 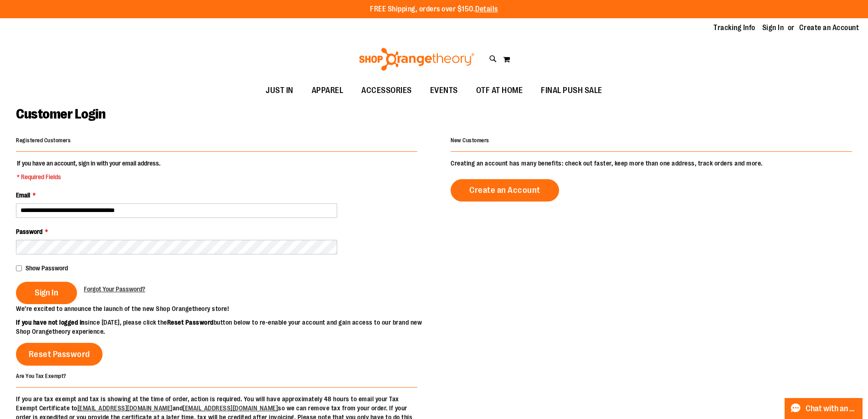 I want to click on span: Sign In, so click(x=47, y=293).